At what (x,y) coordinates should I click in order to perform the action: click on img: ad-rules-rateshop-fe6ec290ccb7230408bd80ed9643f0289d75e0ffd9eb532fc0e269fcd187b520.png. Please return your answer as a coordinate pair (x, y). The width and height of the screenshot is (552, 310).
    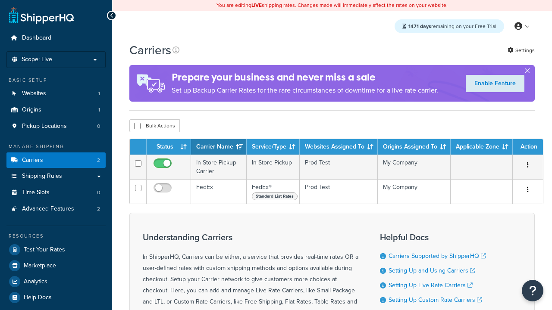
    Looking at the image, I should click on (150, 83).